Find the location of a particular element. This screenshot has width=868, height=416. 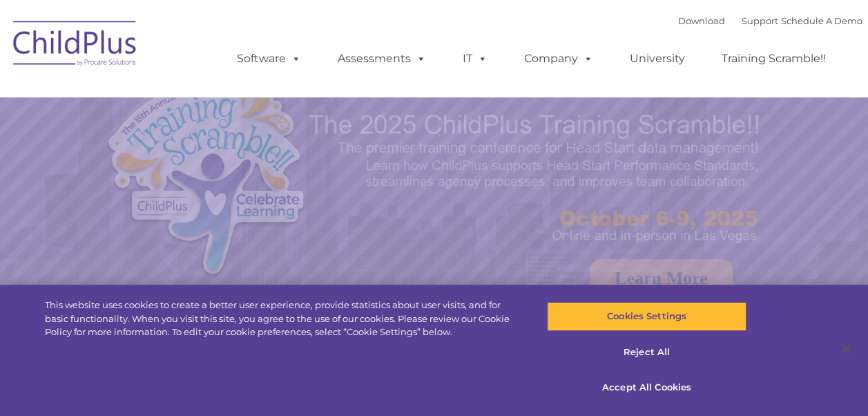

a: Learn More is located at coordinates (661, 278).